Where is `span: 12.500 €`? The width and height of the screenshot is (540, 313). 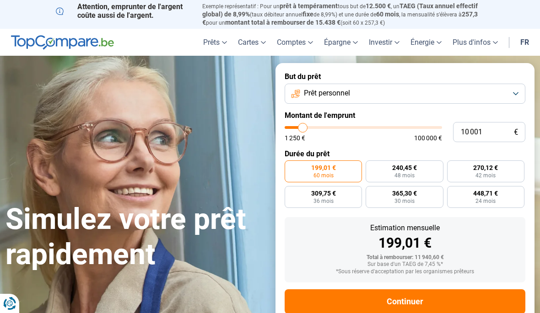
span: 12.500 € is located at coordinates (378, 6).